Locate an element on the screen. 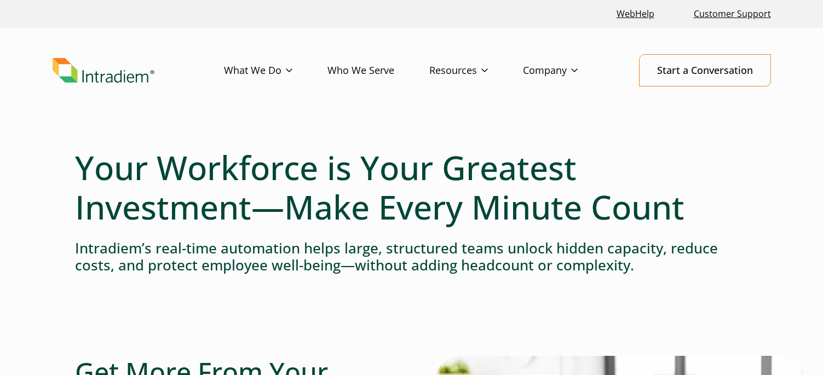 The image size is (823, 375). a: Link to homepage of Intradiem is located at coordinates (138, 71).